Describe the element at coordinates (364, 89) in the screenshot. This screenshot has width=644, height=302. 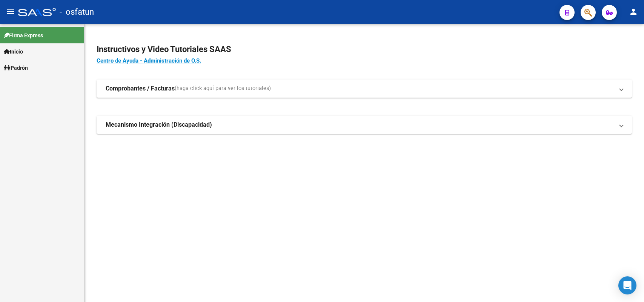
I see `mat-expansion-panel-header: Comprobantes / Facturas(haga click aquí para ver los tutoriales)` at that location.